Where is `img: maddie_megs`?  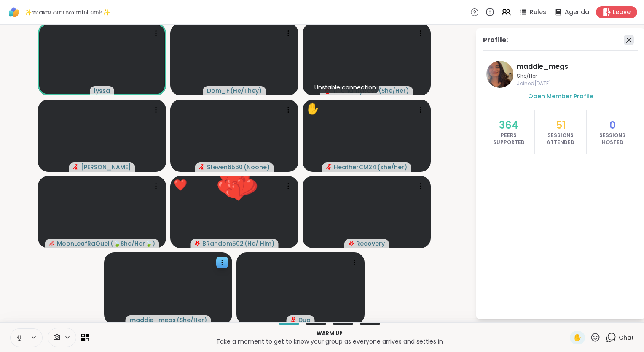
img: maddie_megs is located at coordinates (500, 74).